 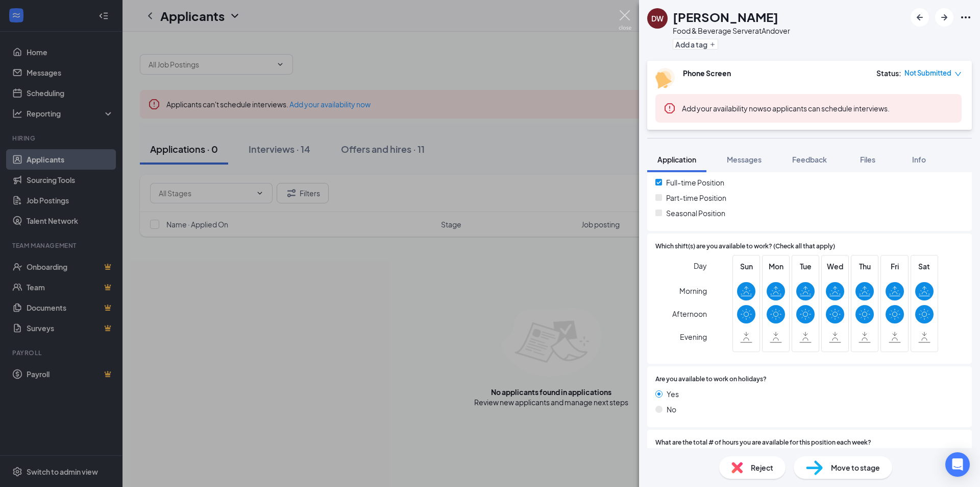 I want to click on div: DW, so click(x=657, y=18).